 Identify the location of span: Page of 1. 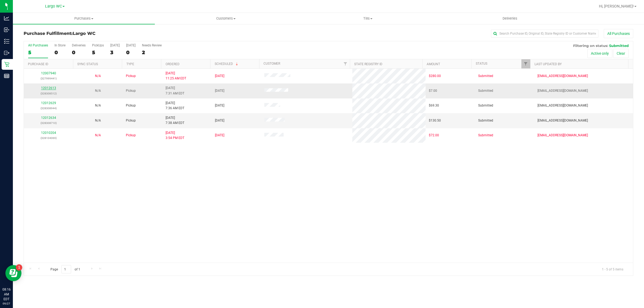
(65, 269).